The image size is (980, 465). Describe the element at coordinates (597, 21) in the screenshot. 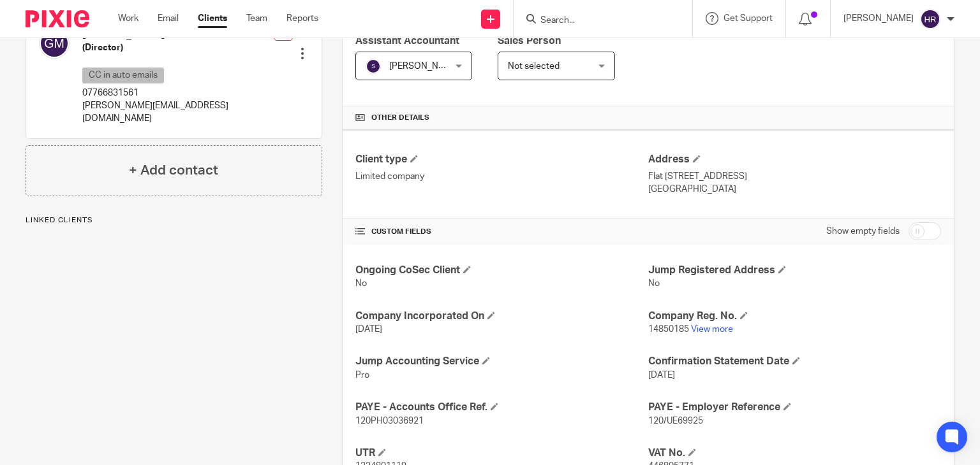

I see `input: Search` at that location.